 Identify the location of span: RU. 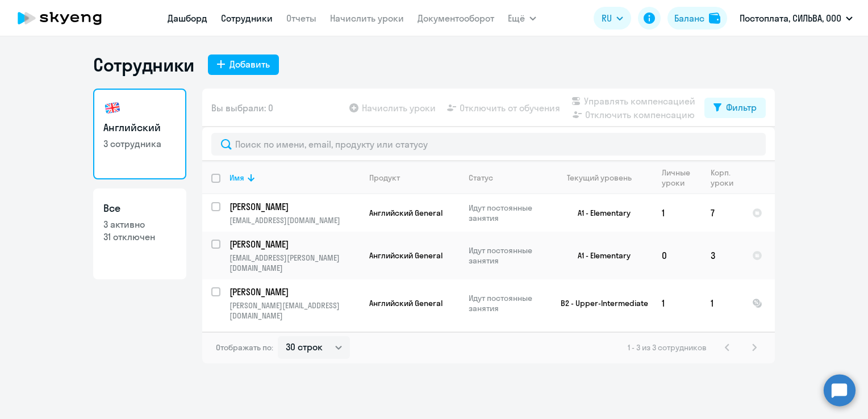
(607, 18).